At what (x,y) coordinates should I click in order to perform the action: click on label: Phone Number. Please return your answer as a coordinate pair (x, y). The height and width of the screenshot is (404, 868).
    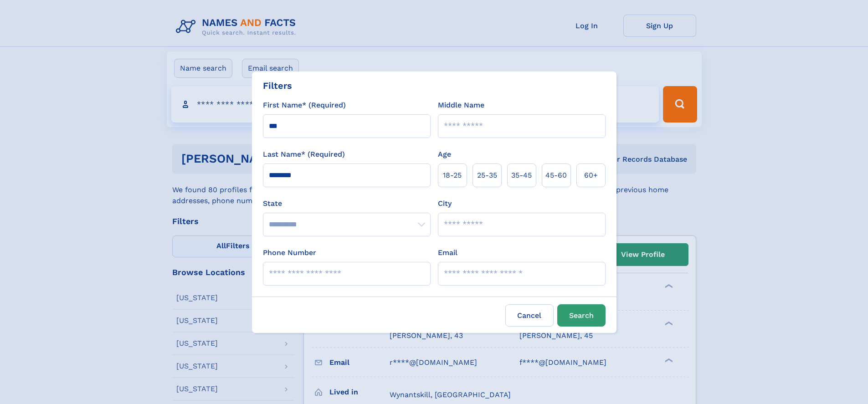
    Looking at the image, I should click on (289, 253).